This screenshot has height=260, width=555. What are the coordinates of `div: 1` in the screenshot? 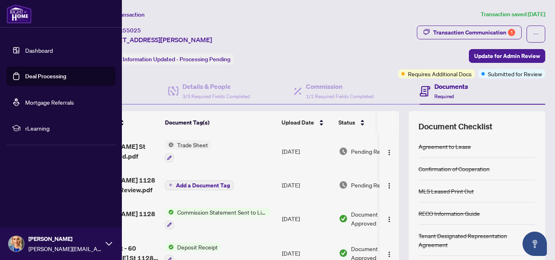 It's located at (511, 32).